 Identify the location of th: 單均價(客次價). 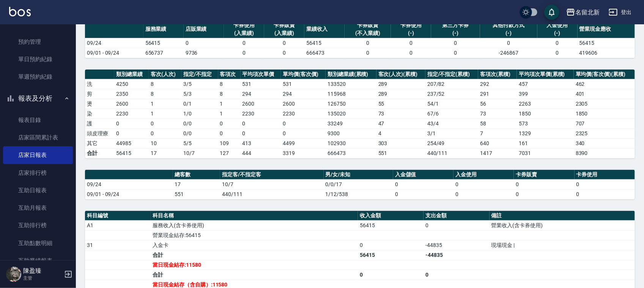
(303, 74).